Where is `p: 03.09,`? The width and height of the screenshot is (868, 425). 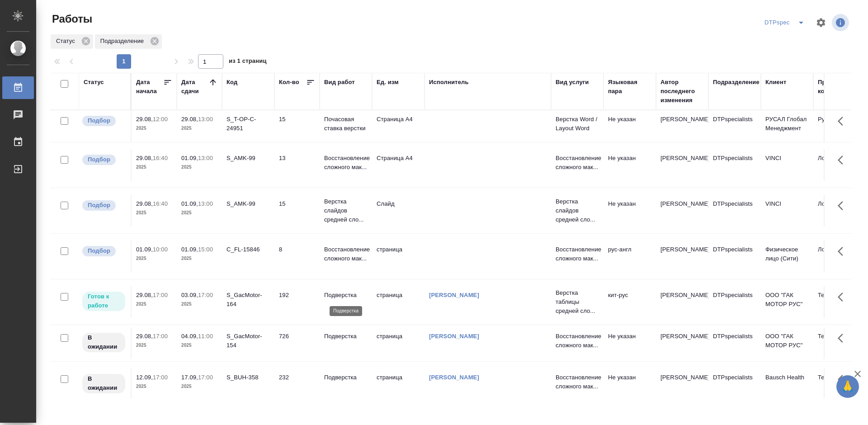 p: 03.09, is located at coordinates (189, 295).